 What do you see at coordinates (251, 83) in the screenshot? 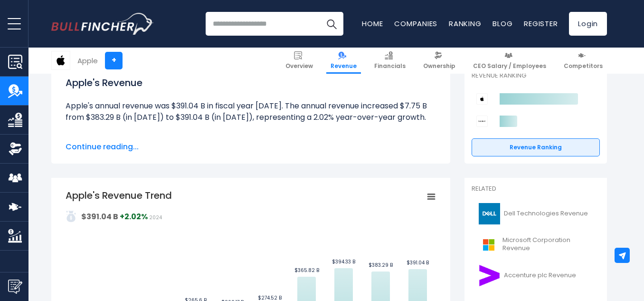
I see `h1: Apple's Revenue` at bounding box center [251, 83].